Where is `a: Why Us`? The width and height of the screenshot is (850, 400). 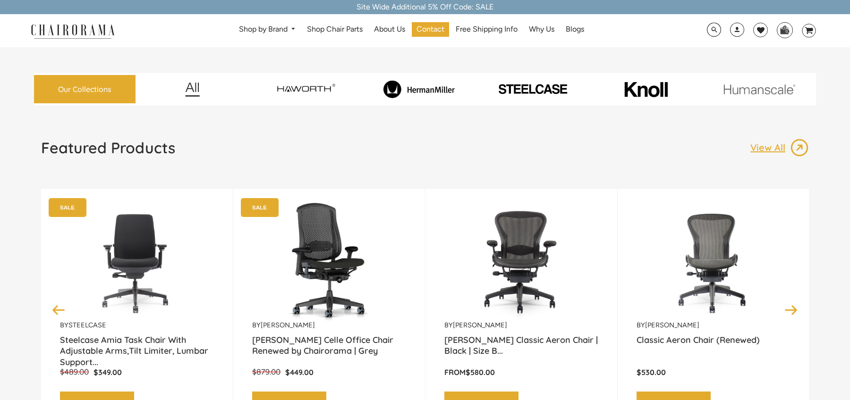 a: Why Us is located at coordinates (542, 29).